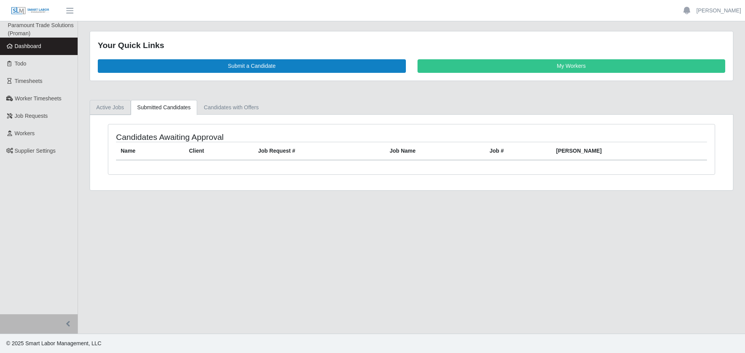 The image size is (745, 353). Describe the element at coordinates (41, 29) in the screenshot. I see `span: Paramount Trade Solutions (Proman)` at that location.